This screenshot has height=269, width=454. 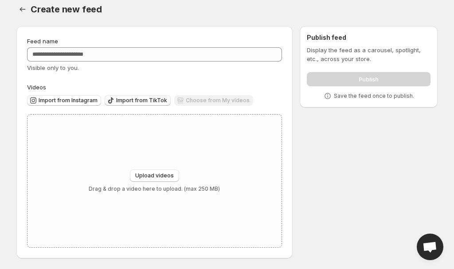 What do you see at coordinates (137, 101) in the screenshot?
I see `button: Import from TikTok` at bounding box center [137, 101].